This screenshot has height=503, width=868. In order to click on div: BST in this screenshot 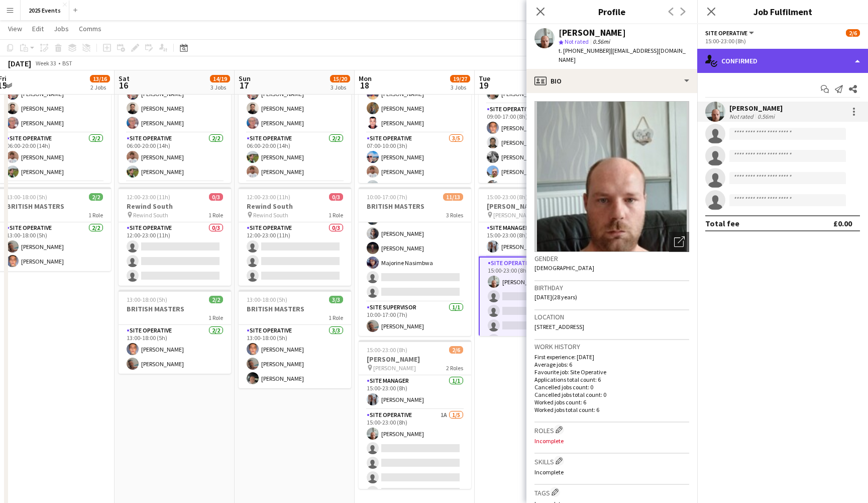, I will do `click(67, 63)`.